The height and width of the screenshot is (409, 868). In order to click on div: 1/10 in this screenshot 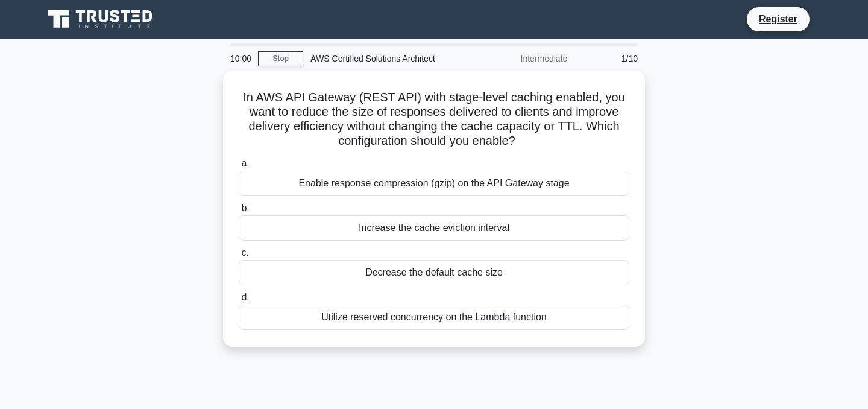, I will do `click(609, 58)`.